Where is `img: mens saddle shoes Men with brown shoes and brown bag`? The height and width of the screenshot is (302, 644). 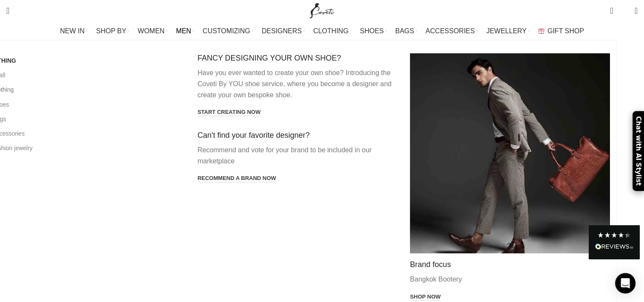
img: mens saddle shoes Men with brown shoes and brown bag is located at coordinates (510, 153).